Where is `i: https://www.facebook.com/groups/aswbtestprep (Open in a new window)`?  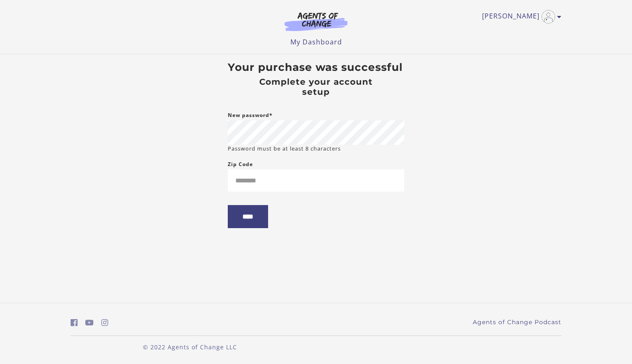 i: https://www.facebook.com/groups/aswbtestprep (Open in a new window) is located at coordinates (74, 323).